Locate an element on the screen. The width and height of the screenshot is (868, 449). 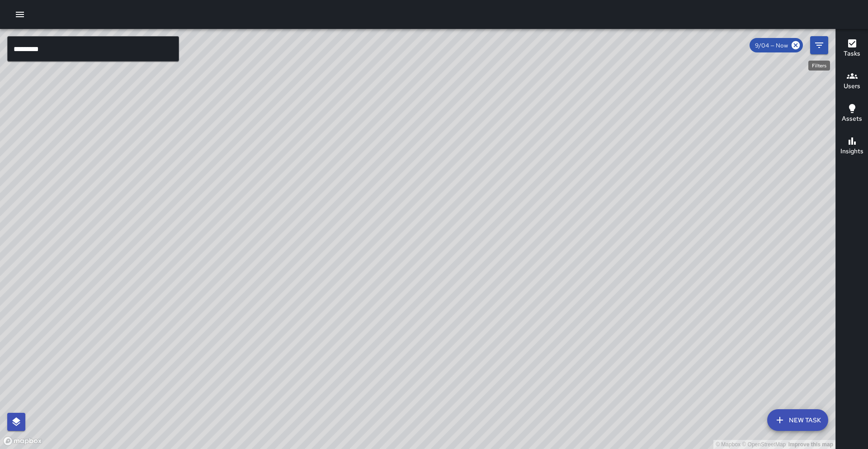
div: Filters is located at coordinates (819, 66).